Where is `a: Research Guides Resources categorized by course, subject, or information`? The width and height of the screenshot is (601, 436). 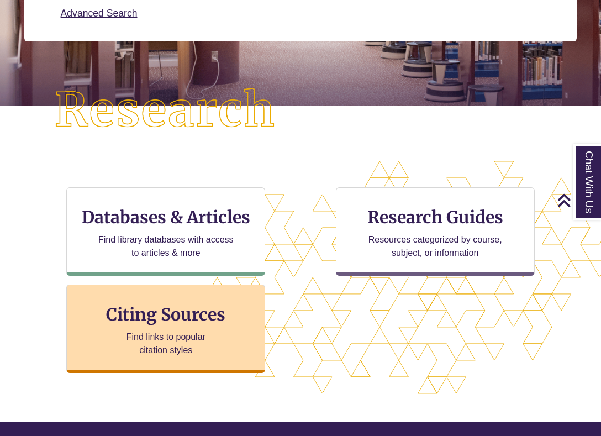
a: Research Guides Resources categorized by course, subject, or information is located at coordinates (435, 231).